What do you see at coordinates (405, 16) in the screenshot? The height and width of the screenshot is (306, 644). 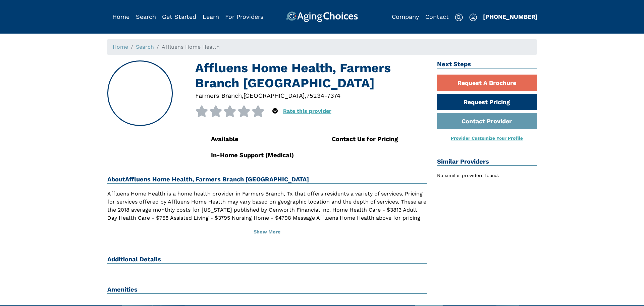 I see `a: Company` at bounding box center [405, 16].